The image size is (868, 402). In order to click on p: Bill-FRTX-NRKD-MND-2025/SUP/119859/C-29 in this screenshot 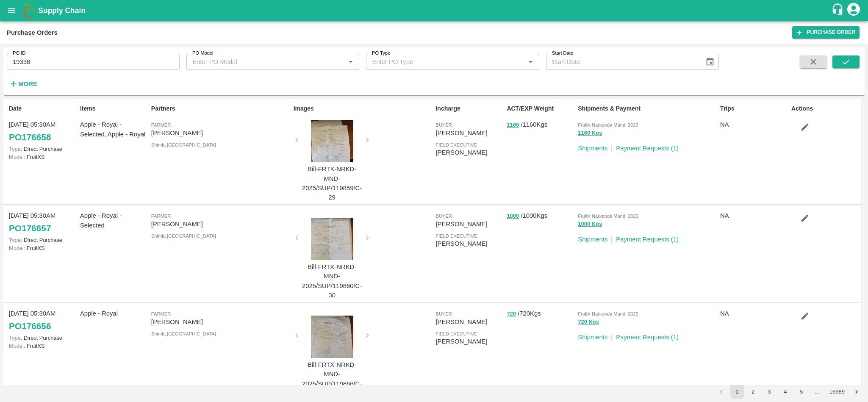, I will do `click(332, 183)`.